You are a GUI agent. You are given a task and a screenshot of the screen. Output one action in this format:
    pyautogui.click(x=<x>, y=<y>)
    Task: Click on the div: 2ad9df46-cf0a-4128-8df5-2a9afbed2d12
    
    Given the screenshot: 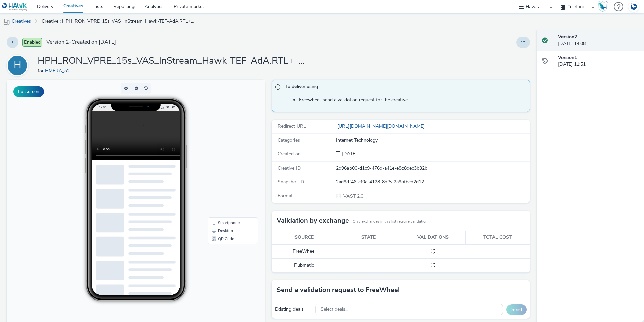 What is the action you would take?
    pyautogui.click(x=433, y=182)
    